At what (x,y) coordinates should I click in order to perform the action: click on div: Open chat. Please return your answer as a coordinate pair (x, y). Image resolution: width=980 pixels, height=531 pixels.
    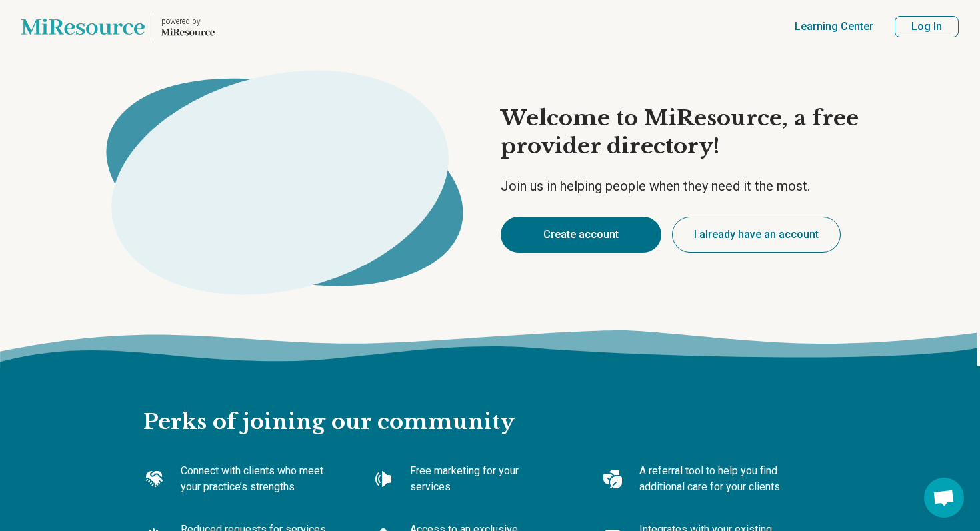
    Looking at the image, I should click on (944, 498).